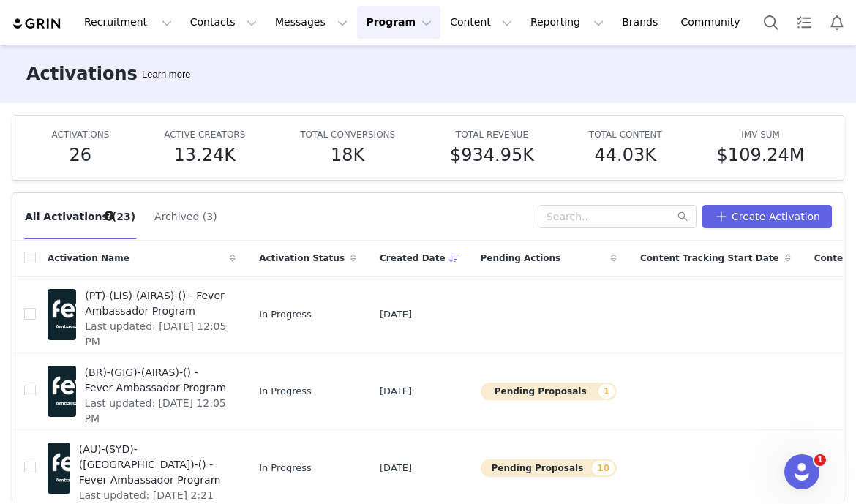  What do you see at coordinates (709, 258) in the screenshot?
I see `span: Content Tracking Start Date` at bounding box center [709, 258].